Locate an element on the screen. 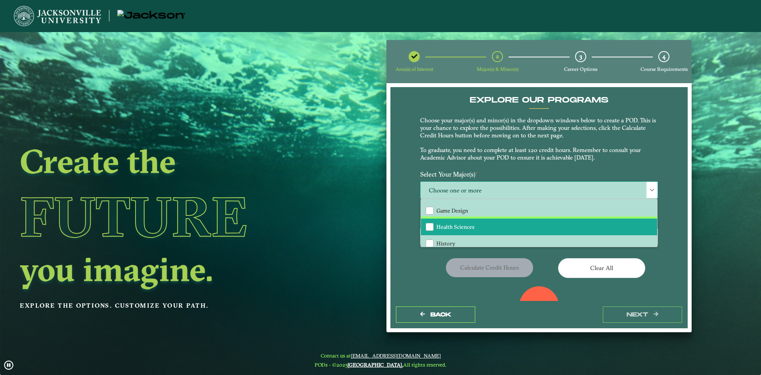  span: Career Options is located at coordinates (580, 69).